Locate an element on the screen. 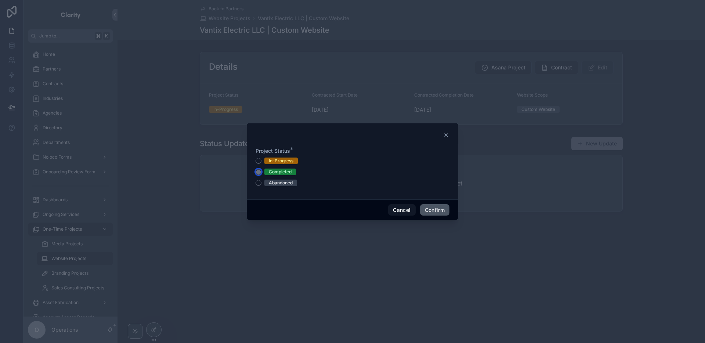 This screenshot has height=343, width=705. div: Completed is located at coordinates (280, 172).